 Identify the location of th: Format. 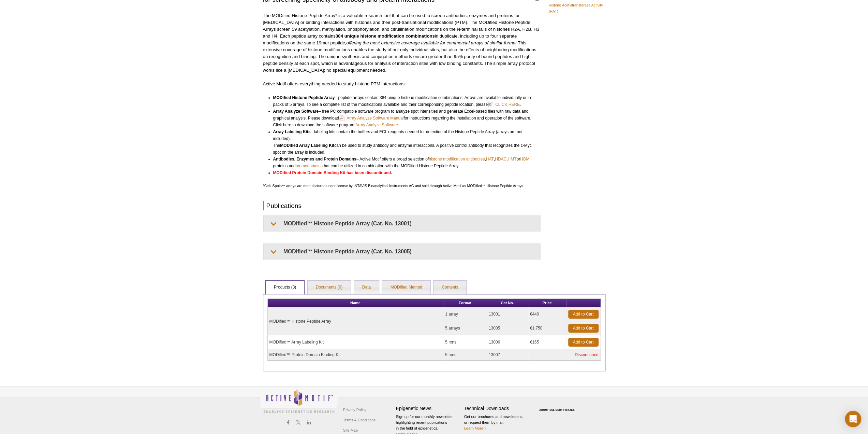
(466, 303).